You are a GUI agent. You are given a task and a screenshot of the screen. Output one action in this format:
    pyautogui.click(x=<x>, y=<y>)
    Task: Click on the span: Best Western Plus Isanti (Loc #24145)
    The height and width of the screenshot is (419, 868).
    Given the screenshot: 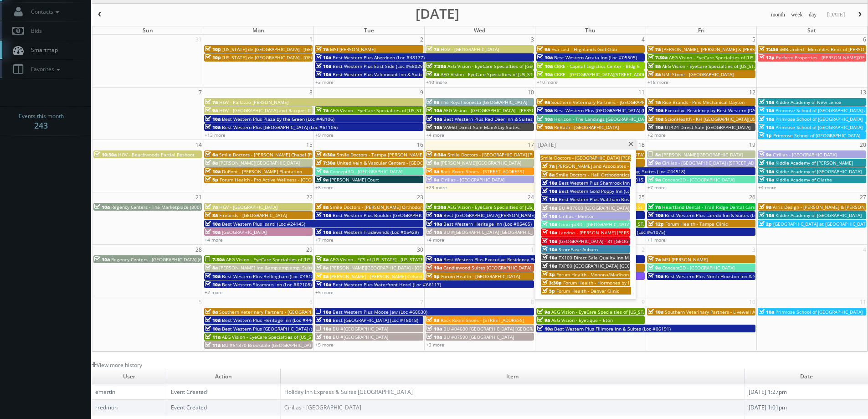 What is the action you would take?
    pyautogui.click(x=263, y=224)
    